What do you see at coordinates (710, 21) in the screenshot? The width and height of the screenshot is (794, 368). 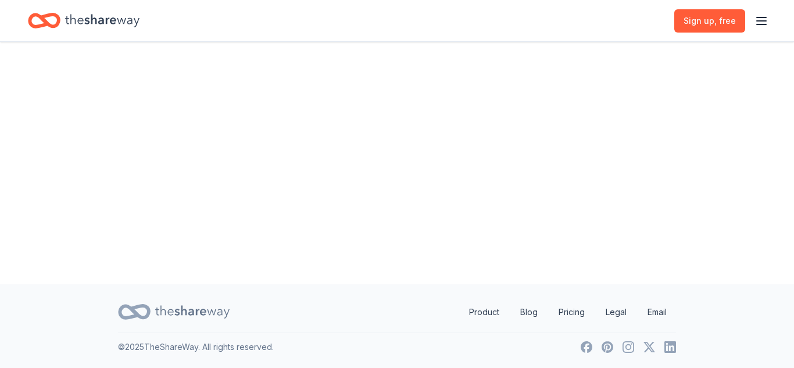 I see `span: Sign up` at bounding box center [710, 21].